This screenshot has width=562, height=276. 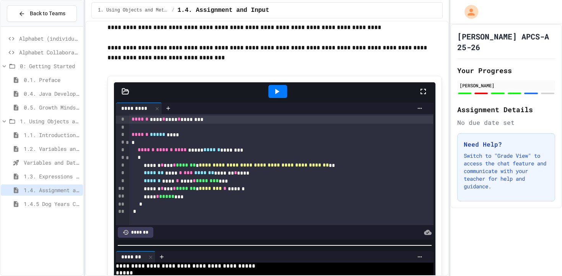 I want to click on span: 0: Getting Started, so click(x=50, y=66).